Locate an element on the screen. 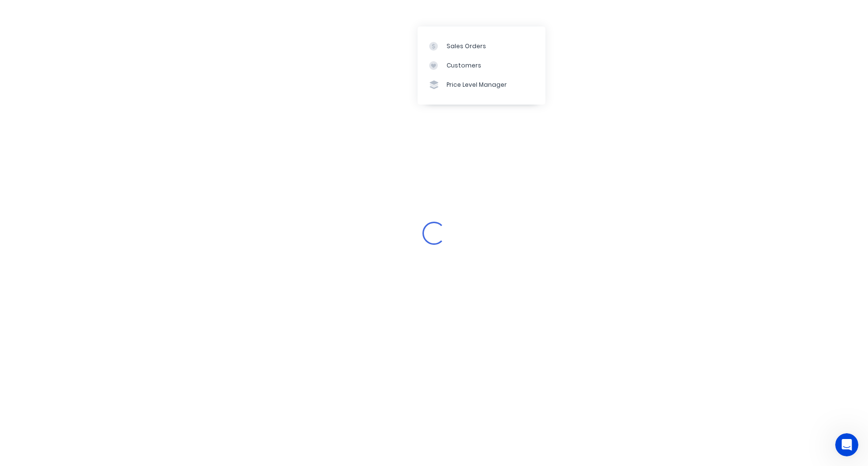 The height and width of the screenshot is (466, 868). a: Price Level Manager is located at coordinates (481, 85).